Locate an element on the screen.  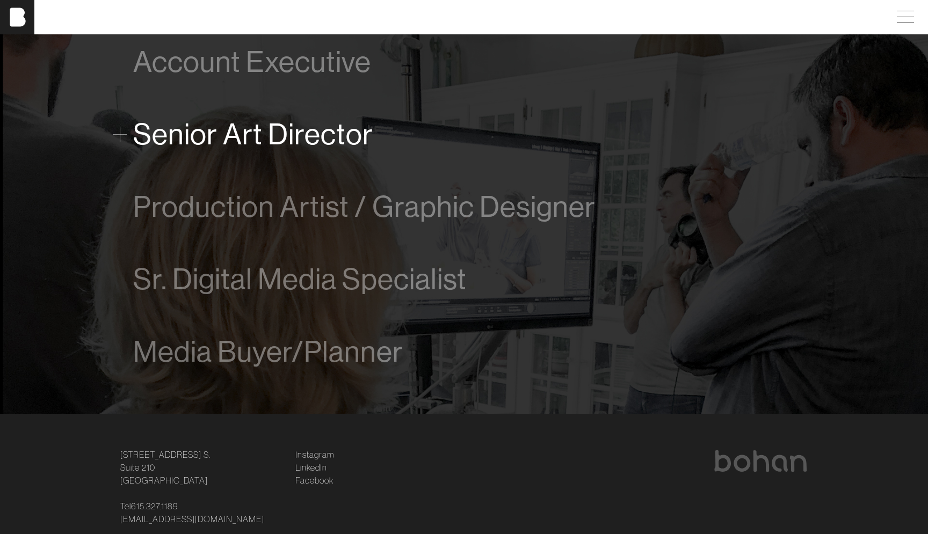
img: bohan logo is located at coordinates (760, 461).